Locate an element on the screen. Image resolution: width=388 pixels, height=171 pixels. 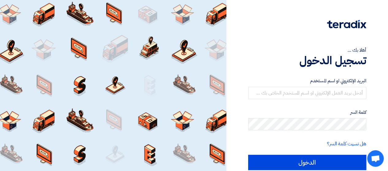
div: أهلا بك ... is located at coordinates (307, 50).